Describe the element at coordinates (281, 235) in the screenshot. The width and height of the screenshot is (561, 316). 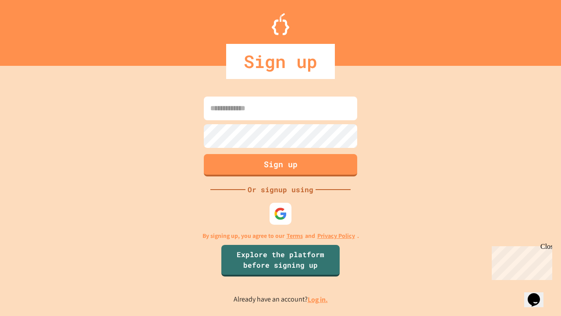
I see `p: By signing up, you agree to our and .` at that location.